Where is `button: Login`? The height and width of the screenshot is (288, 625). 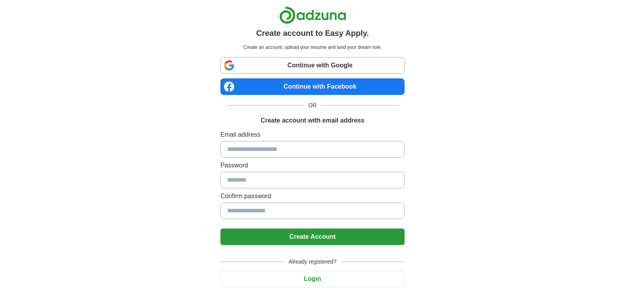
button: Login is located at coordinates (312, 279).